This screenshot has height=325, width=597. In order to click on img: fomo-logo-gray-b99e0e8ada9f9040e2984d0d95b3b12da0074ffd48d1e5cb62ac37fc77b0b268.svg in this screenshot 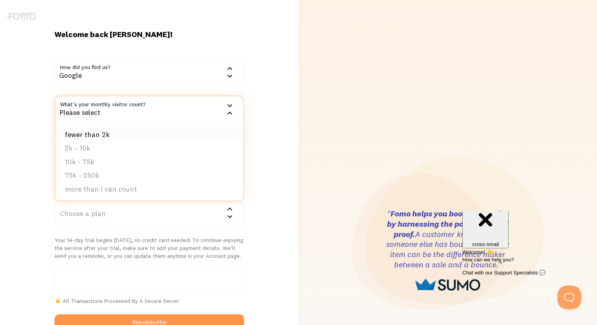, I will do `click(21, 16)`.